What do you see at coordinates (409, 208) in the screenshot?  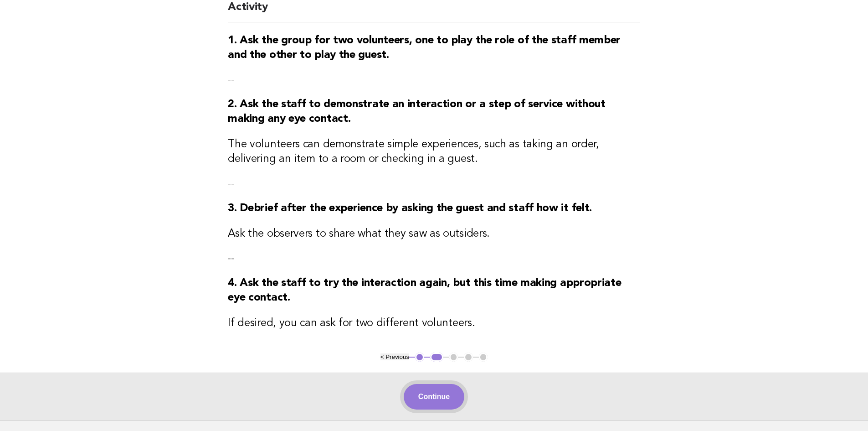 I see `strong: 3. Debrief after the experience by asking the guest and staff how it felt.` at bounding box center [409, 208].